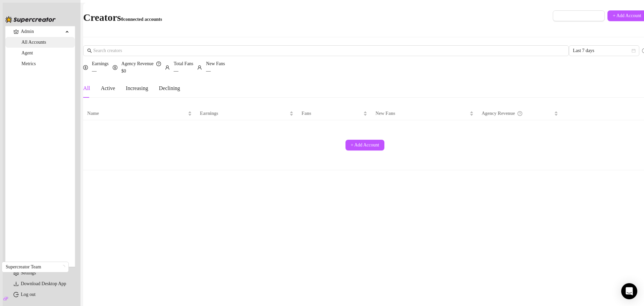 The image size is (644, 306). I want to click on span: crown, so click(16, 31).